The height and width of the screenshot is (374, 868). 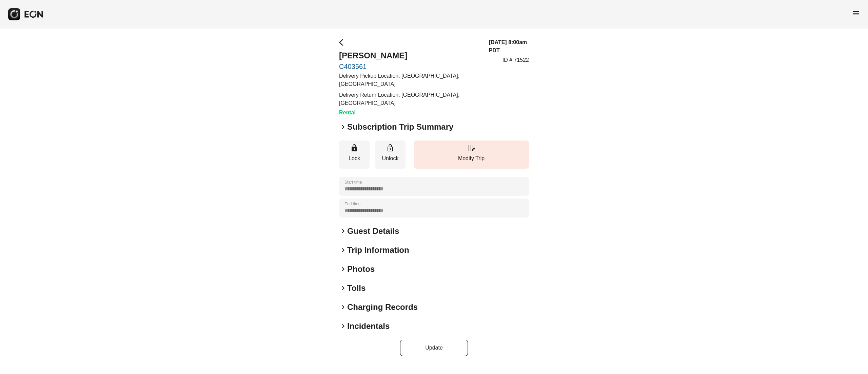 What do you see at coordinates (390, 154) in the screenshot?
I see `button: Unlock` at bounding box center [390, 154].